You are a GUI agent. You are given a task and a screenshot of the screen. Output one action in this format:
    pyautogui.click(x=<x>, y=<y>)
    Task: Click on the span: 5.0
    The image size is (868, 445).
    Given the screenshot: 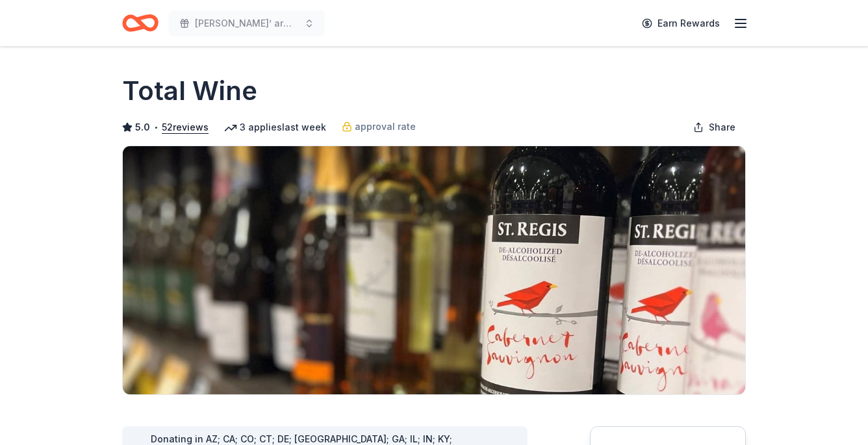 What is the action you would take?
    pyautogui.click(x=143, y=127)
    